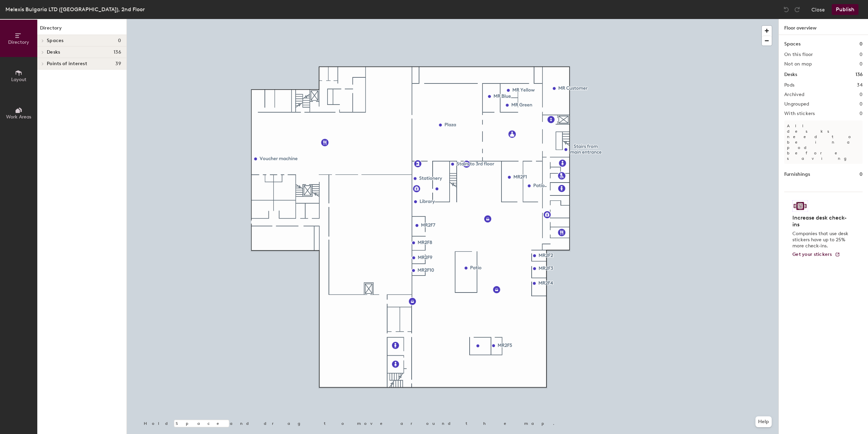 Image resolution: width=868 pixels, height=434 pixels. Describe the element at coordinates (797, 104) in the screenshot. I see `h2: Ungrouped` at that location.